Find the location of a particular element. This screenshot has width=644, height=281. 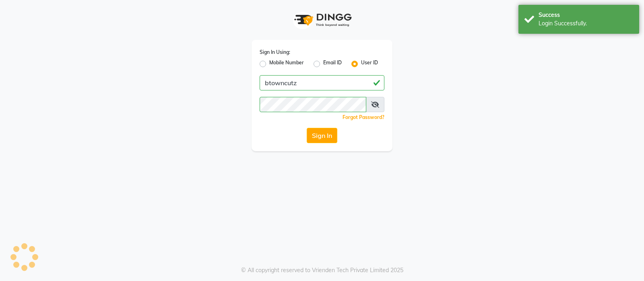

a: Forgot Password? is located at coordinates (363, 117).